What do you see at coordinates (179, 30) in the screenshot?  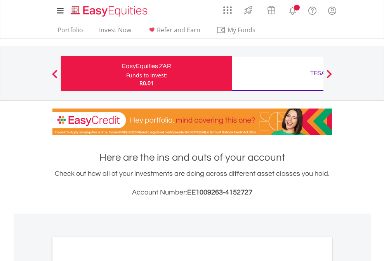 I see `span: Refer and Earn` at bounding box center [179, 30].